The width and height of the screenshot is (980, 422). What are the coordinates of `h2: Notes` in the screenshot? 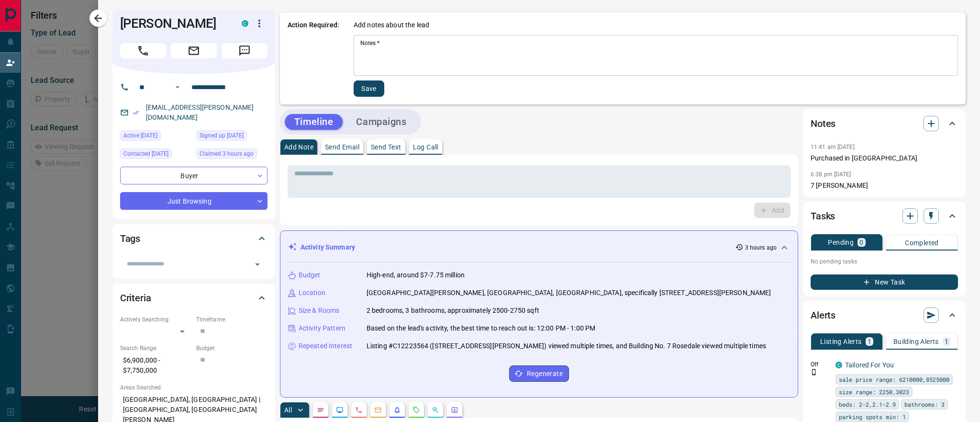 It's located at (824, 124).